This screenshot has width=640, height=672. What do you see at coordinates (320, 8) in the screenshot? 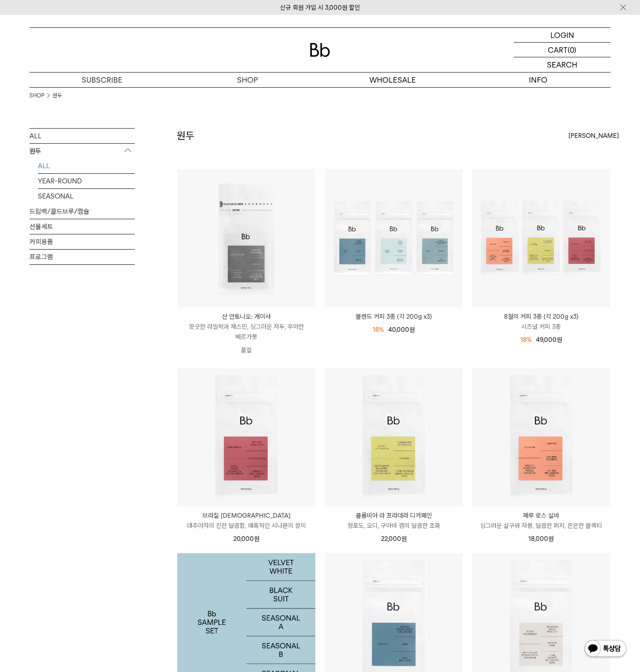
I see `a: 신규 회원 가입 시 3,000원 할인` at bounding box center [320, 8].